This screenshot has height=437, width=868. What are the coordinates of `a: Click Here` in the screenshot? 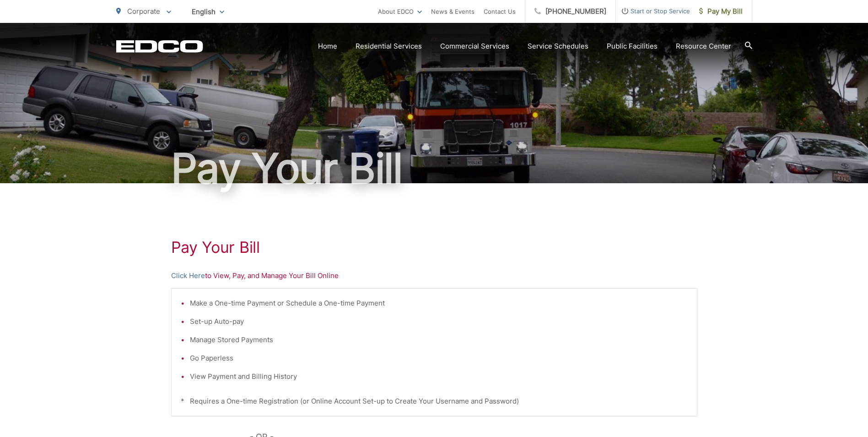 It's located at (188, 276).